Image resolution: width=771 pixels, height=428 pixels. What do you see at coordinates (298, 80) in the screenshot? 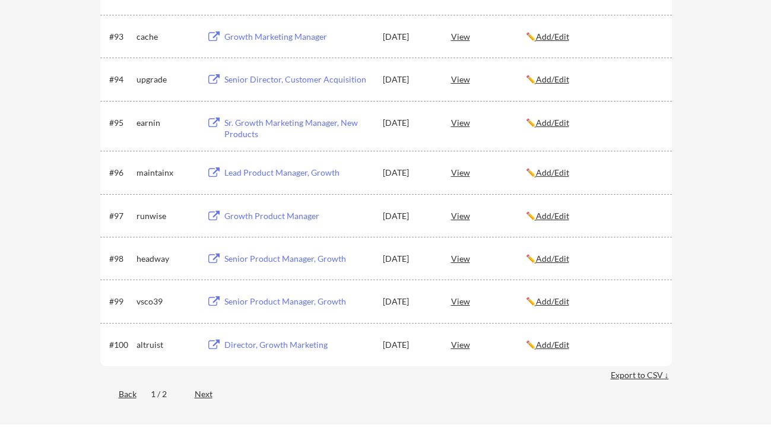
I see `div: Senior Director, Customer Acquisition` at bounding box center [298, 80].